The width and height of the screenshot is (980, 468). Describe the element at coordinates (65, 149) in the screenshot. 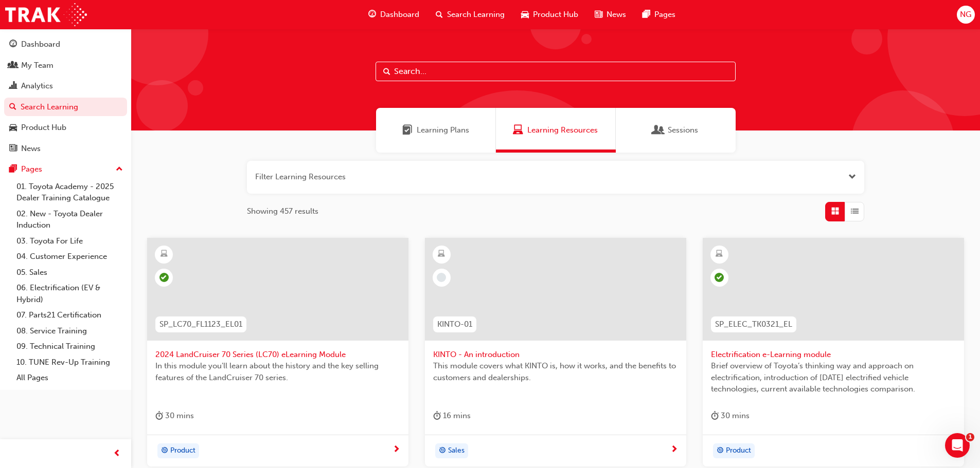

I see `a: News` at that location.